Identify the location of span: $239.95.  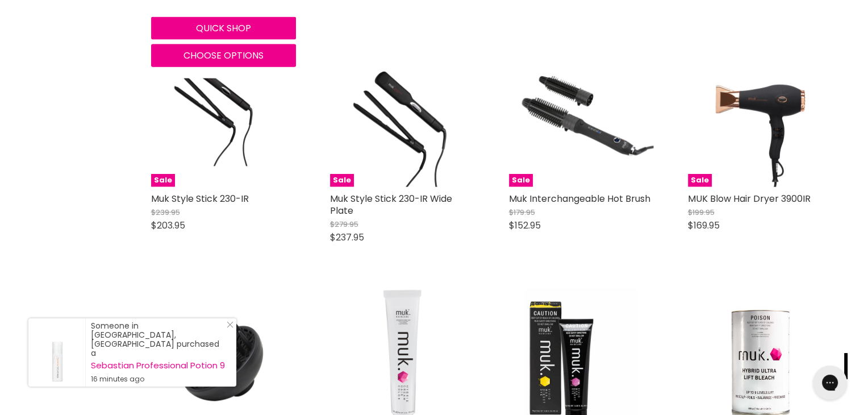
(165, 212).